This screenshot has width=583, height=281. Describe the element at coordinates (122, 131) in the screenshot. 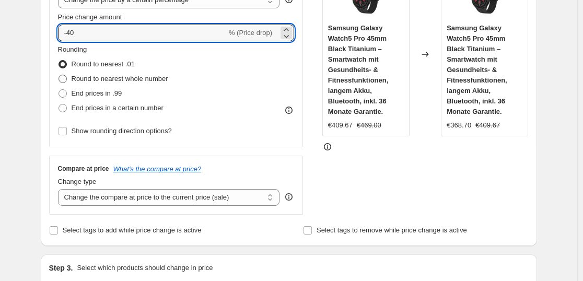

I see `span: Show rounding direction options?` at that location.